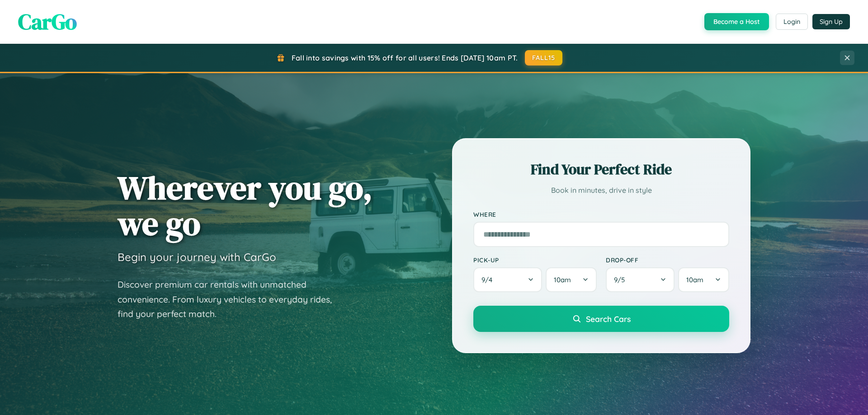 The width and height of the screenshot is (868, 415). I want to click on button: 9/4, so click(508, 279).